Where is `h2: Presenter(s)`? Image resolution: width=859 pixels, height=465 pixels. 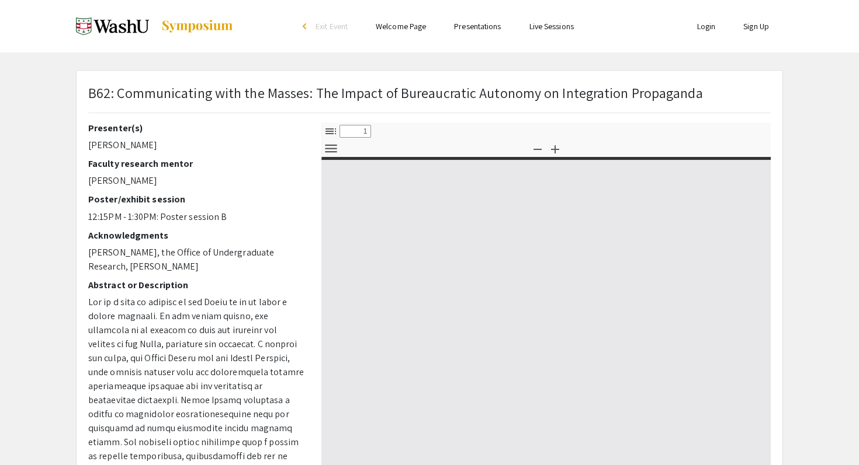
h2: Presenter(s) is located at coordinates (196, 128).